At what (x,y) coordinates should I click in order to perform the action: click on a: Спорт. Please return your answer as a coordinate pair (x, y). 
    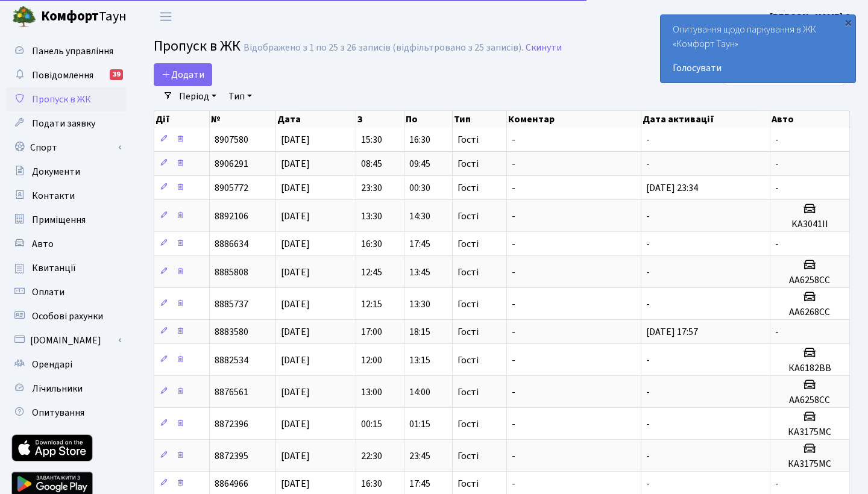
    Looking at the image, I should click on (66, 148).